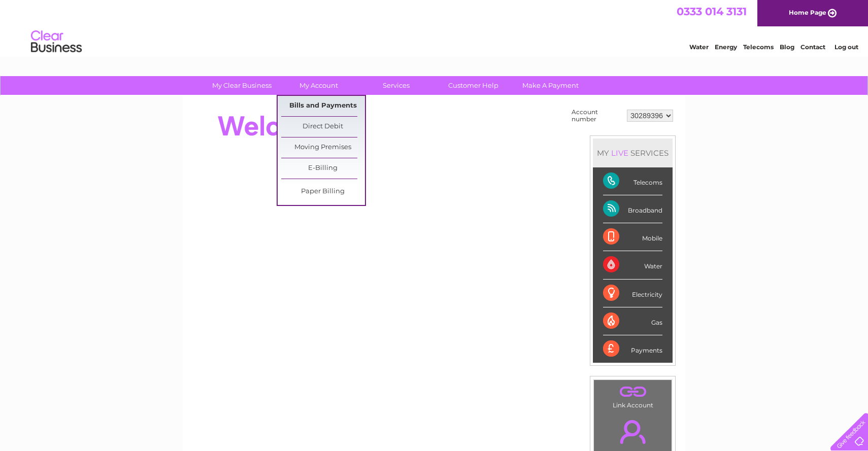 The height and width of the screenshot is (451, 868). I want to click on div: Mobile, so click(633, 237).